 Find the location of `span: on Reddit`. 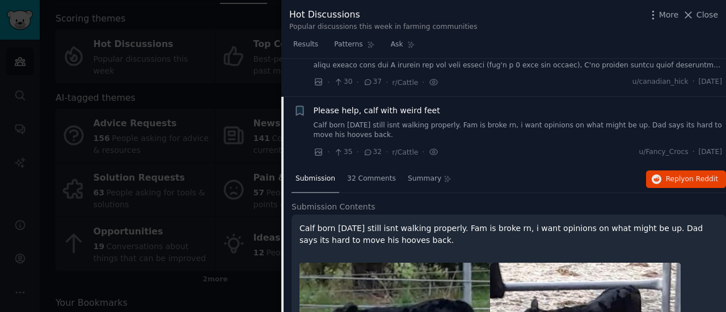

span: on Reddit is located at coordinates (701, 179).